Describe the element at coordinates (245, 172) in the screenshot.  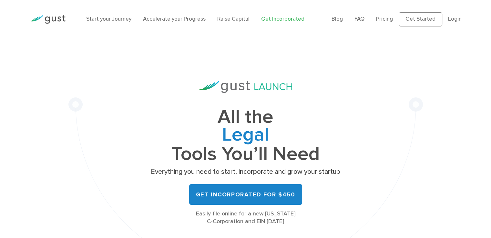
I see `p: Everything you need to start, incorporate and grow your startup` at that location.